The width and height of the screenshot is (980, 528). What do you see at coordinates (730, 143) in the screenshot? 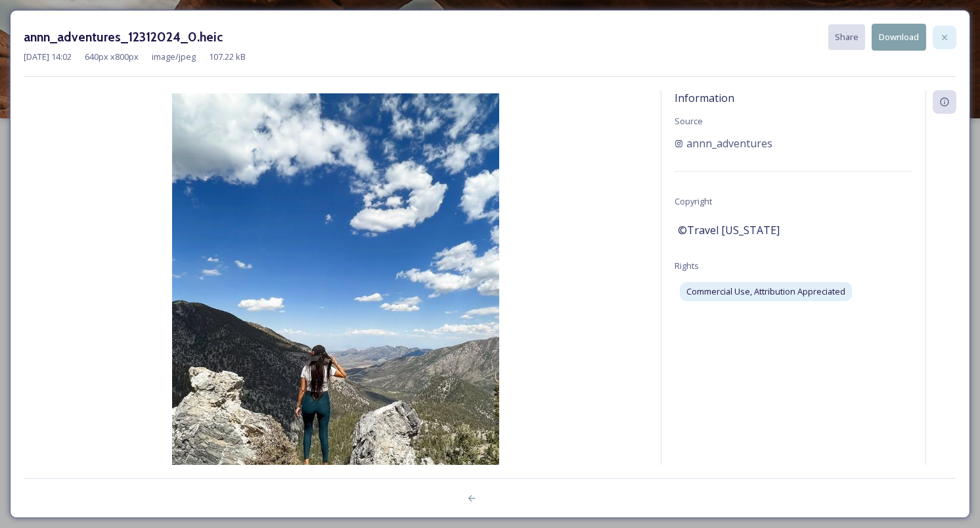
I see `span: annn_adventures` at bounding box center [730, 143].